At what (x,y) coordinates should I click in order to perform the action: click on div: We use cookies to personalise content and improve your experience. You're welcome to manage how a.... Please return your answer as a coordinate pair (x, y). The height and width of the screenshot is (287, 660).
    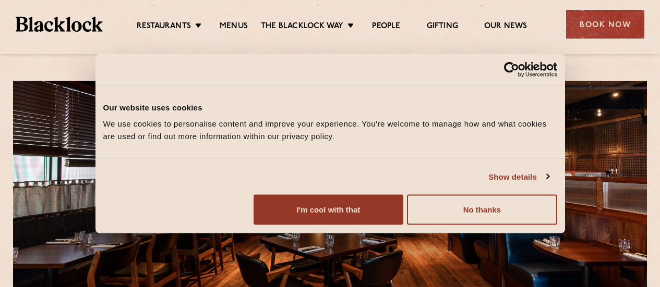
    Looking at the image, I should click on (330, 130).